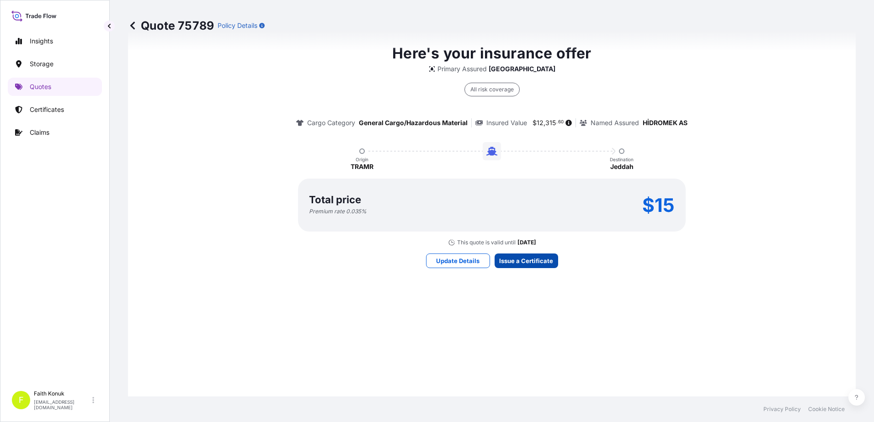 Image resolution: width=874 pixels, height=422 pixels. What do you see at coordinates (331, 123) in the screenshot?
I see `p: Cargo Category` at bounding box center [331, 123].